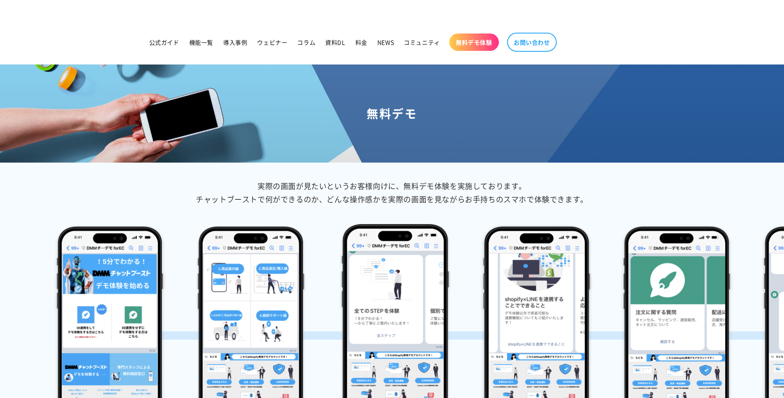 This screenshot has width=784, height=398. What do you see at coordinates (235, 42) in the screenshot?
I see `span: 導入事例` at bounding box center [235, 42].